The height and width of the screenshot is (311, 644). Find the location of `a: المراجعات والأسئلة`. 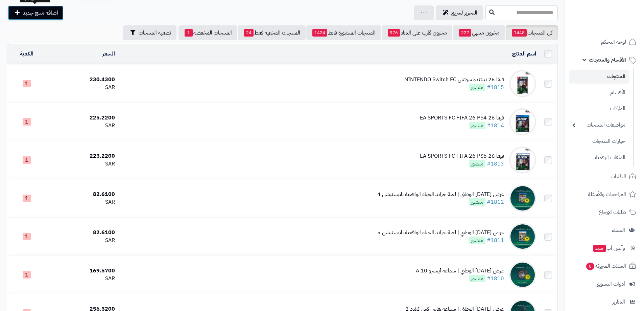

a: المراجعات والأسئلة is located at coordinates (604, 194).